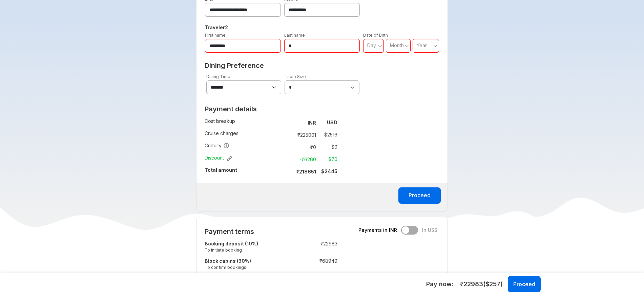 This screenshot has height=295, width=644. What do you see at coordinates (317, 265) in the screenshot?
I see `td: ₹ 68949` at bounding box center [317, 265].